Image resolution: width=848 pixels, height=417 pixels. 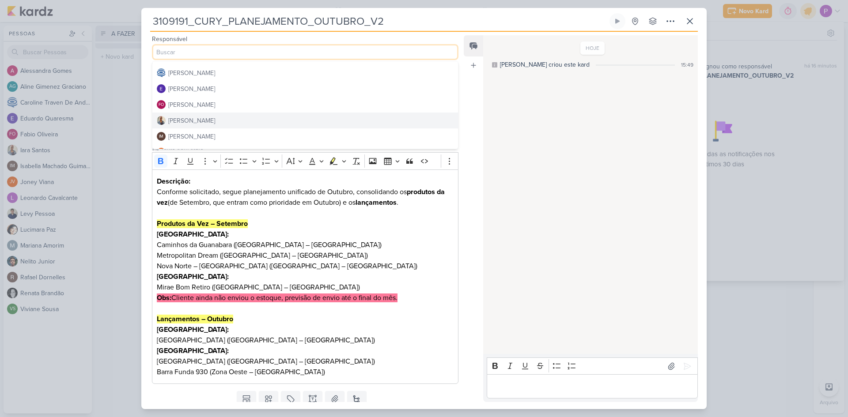 I want to click on strong: Lançamentos – Outubro, so click(x=195, y=319).